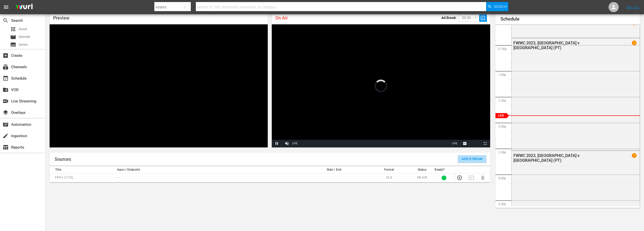 Image resolution: width=644 pixels, height=231 pixels. What do you see at coordinates (6, 147) in the screenshot?
I see `span: Reports` at bounding box center [6, 147].